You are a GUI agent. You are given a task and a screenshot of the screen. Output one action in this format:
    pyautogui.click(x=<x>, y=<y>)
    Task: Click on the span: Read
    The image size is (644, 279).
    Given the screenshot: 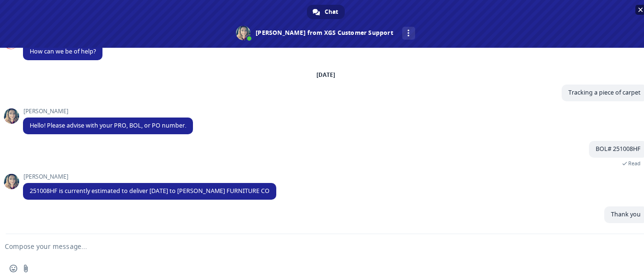 What is the action you would take?
    pyautogui.click(x=634, y=163)
    